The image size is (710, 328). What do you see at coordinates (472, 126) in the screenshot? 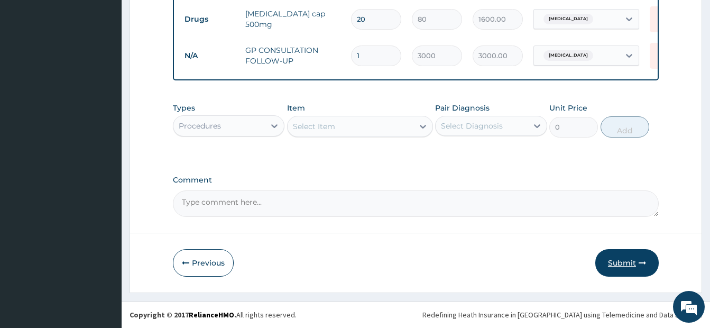
I see `div: Select Diagnosis` at bounding box center [472, 126].